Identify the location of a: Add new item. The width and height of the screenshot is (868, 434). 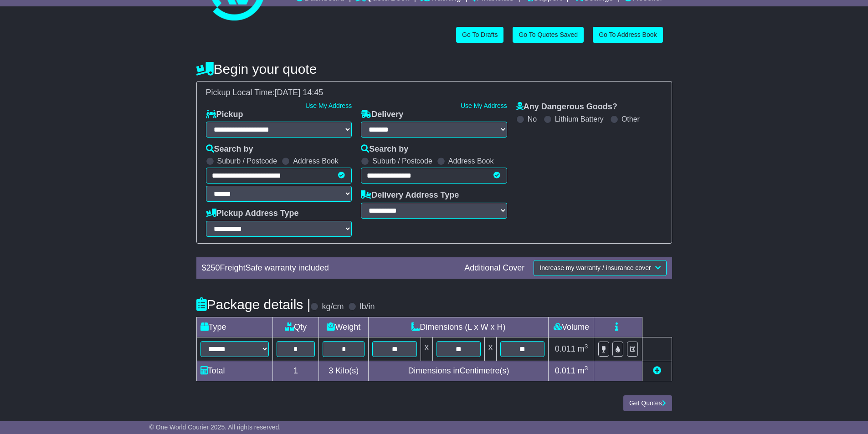
(657, 371).